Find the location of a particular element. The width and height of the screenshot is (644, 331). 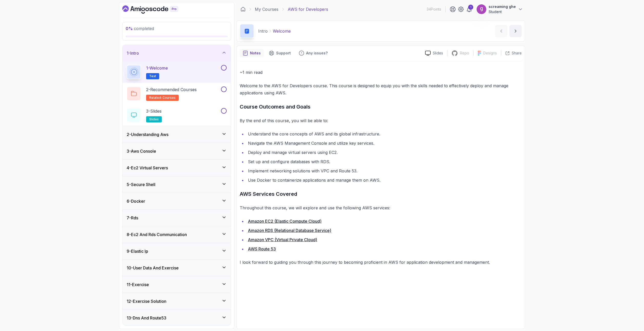

button: Support button is located at coordinates (280, 53).